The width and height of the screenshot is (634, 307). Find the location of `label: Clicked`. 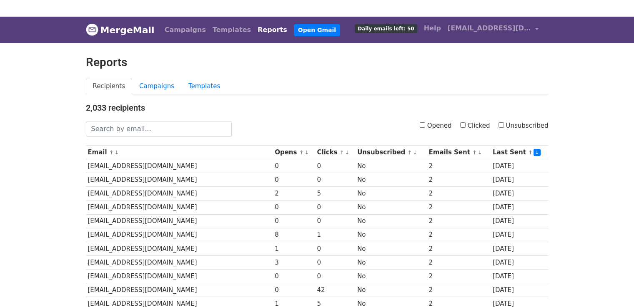

label: Clicked is located at coordinates (475, 126).